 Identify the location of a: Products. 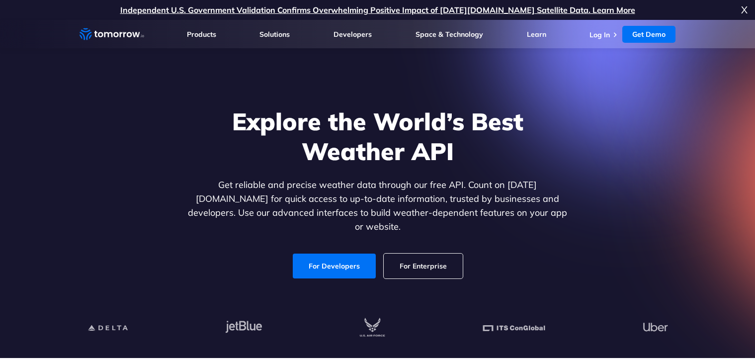
(201, 34).